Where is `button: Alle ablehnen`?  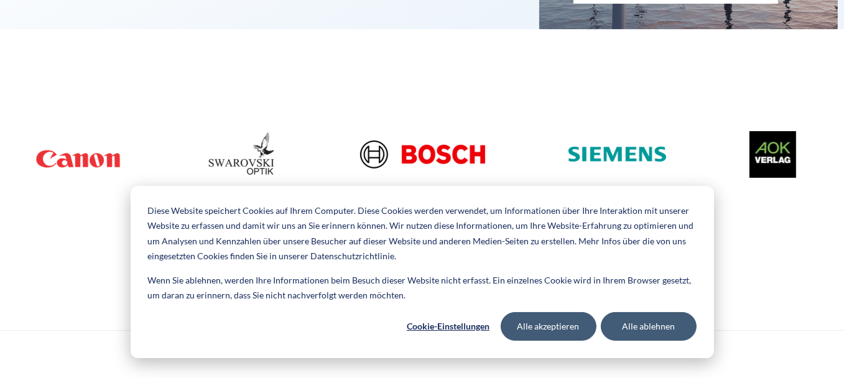
button: Alle ablehnen is located at coordinates (649, 326).